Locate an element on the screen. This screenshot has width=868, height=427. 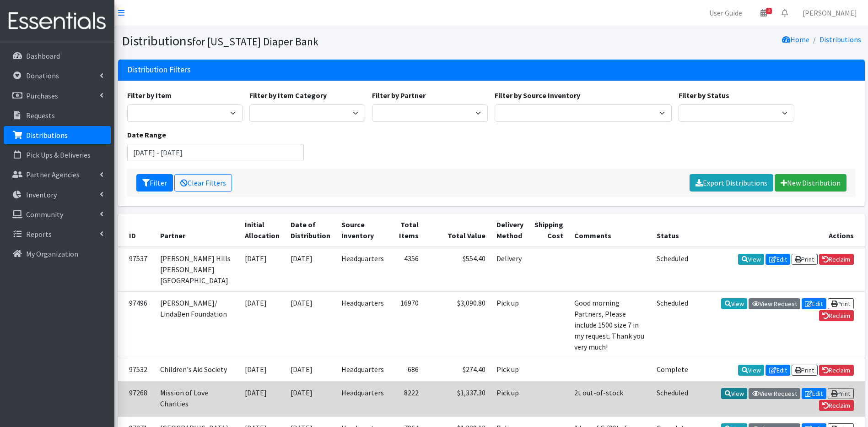
th: Status is located at coordinates (672, 230).